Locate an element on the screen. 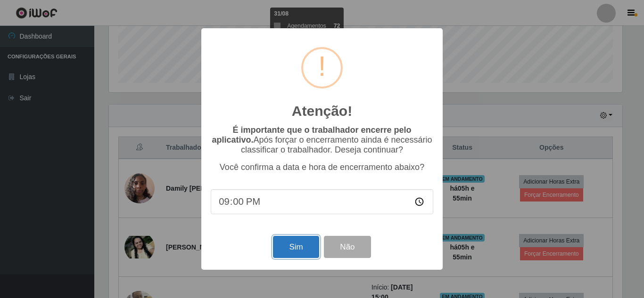  b: É importante que o trabalhador encerre pelo aplicativo. is located at coordinates (311, 135).